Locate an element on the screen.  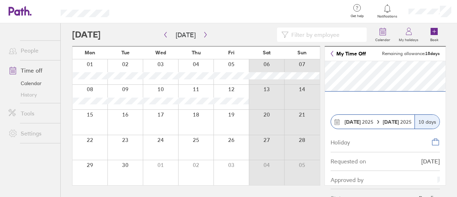
span: Notifications is located at coordinates (388, 16).